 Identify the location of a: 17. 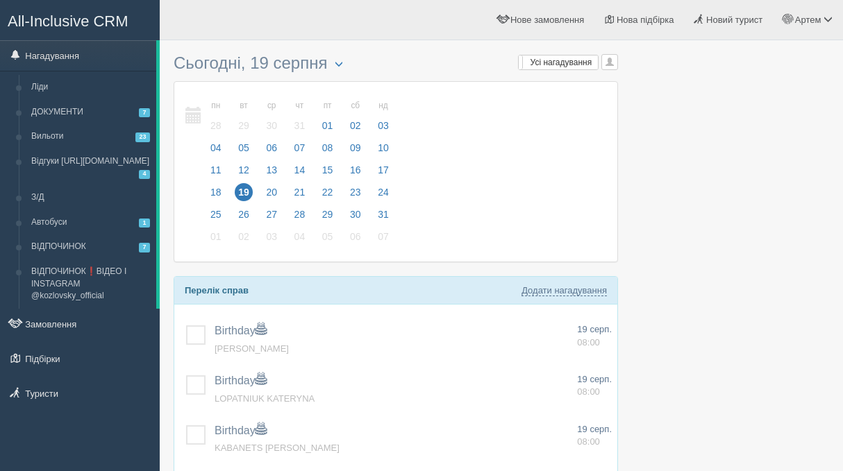
(381, 174).